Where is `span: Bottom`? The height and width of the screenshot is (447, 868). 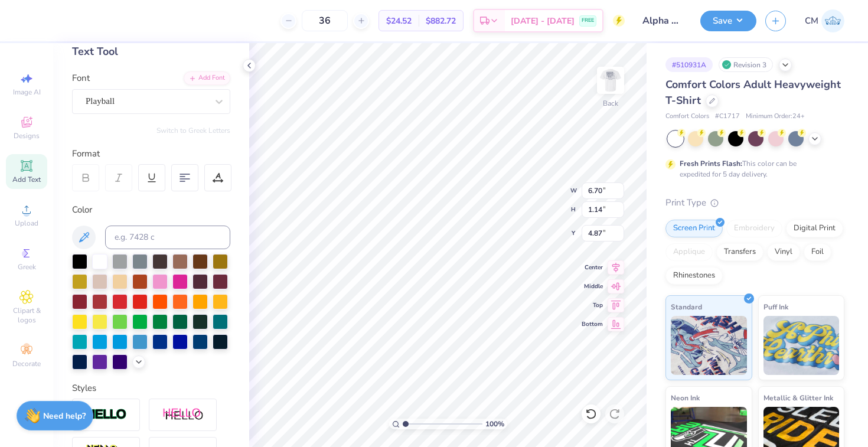 span: Bottom is located at coordinates (592, 324).